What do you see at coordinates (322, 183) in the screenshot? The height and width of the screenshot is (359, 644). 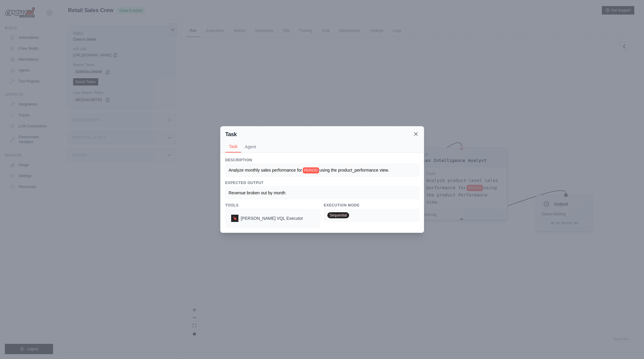 I see `h3: Expected Output` at bounding box center [322, 183].